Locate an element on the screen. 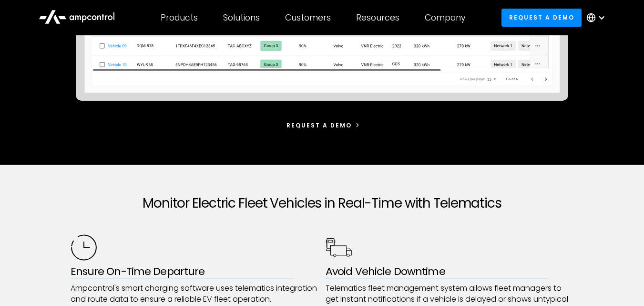  div: Company is located at coordinates (445, 18).